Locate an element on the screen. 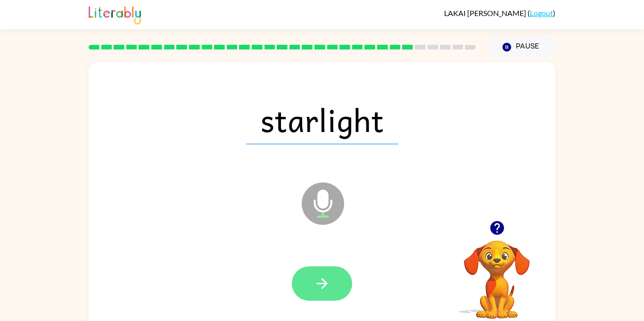  button: Pause is located at coordinates (521, 47).